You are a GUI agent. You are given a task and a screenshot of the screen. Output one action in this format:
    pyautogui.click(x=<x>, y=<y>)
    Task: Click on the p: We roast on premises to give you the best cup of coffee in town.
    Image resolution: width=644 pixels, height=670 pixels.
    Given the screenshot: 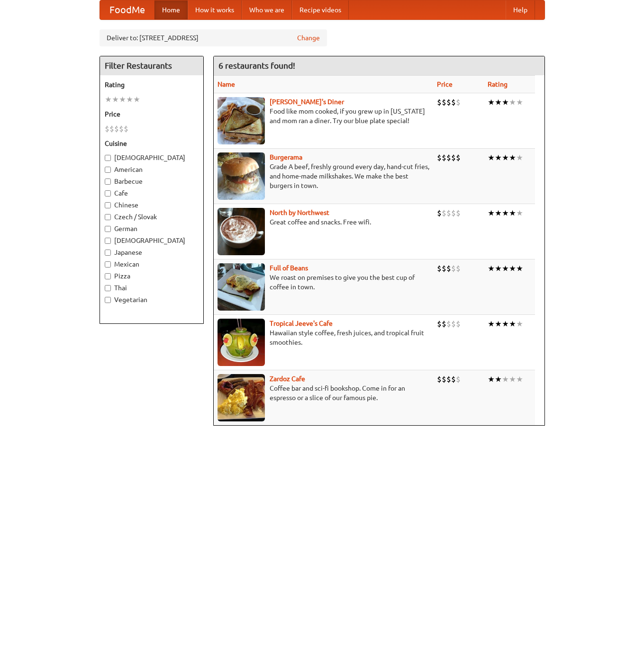 What is the action you would take?
    pyautogui.click(x=323, y=282)
    